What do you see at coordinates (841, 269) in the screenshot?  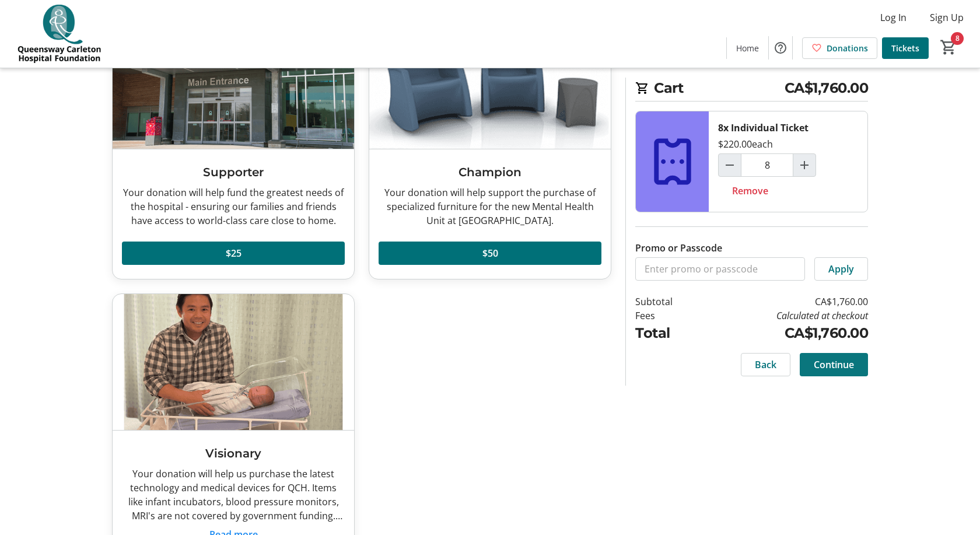 I see `button: Apply` at bounding box center [841, 269].